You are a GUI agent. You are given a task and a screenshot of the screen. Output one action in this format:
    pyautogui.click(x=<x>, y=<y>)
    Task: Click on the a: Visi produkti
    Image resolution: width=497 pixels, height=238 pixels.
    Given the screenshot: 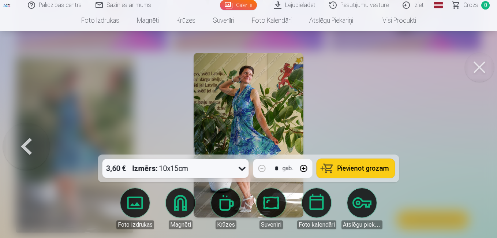 What is the action you would take?
    pyautogui.click(x=394, y=21)
    